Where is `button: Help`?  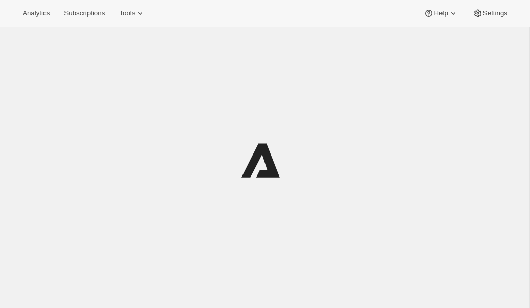
button: Help is located at coordinates (440, 13).